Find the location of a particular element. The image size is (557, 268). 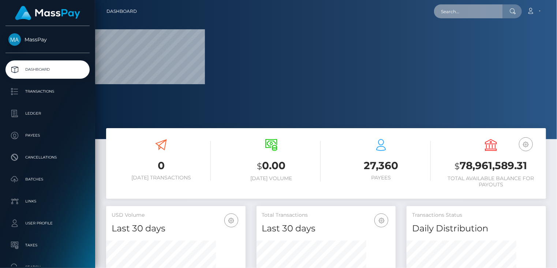

p: Payees is located at coordinates (48, 135).